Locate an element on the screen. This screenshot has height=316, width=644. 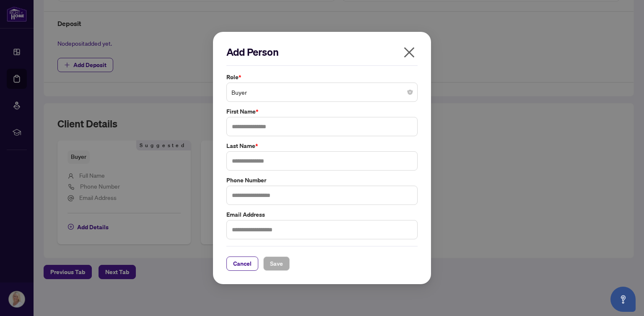
label: First Name is located at coordinates (322, 112).